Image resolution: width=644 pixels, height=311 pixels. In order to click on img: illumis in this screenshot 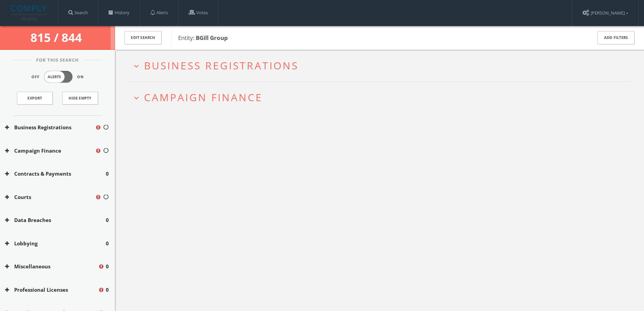, I will do `click(30, 13)`.